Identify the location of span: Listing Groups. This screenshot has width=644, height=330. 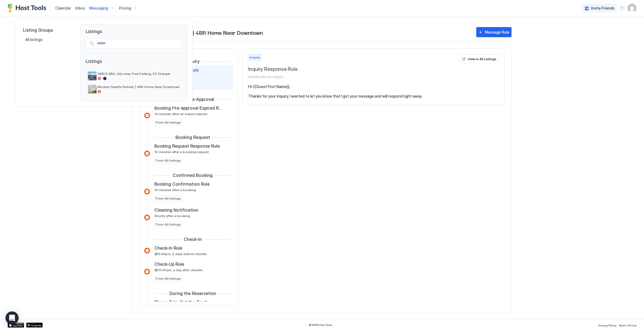
(47, 30).